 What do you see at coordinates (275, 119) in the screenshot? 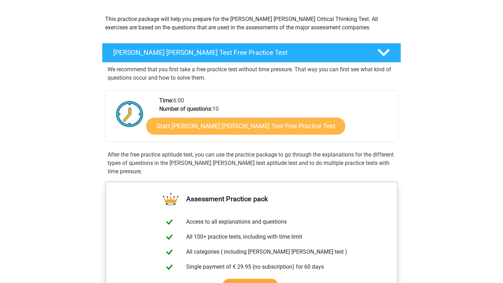
I see `div: 6:00 10` at bounding box center [275, 119].